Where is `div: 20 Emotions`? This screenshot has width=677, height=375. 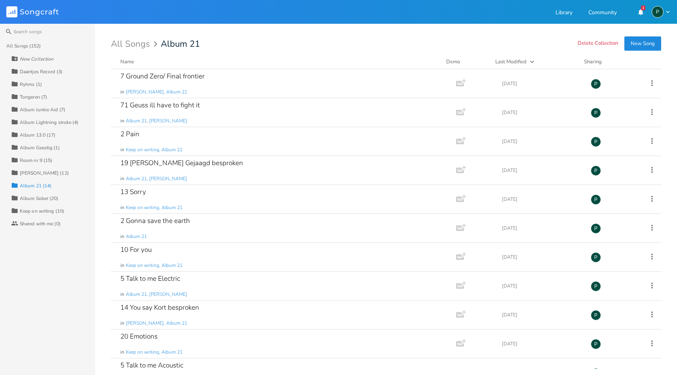
div: 20 Emotions is located at coordinates (139, 336).